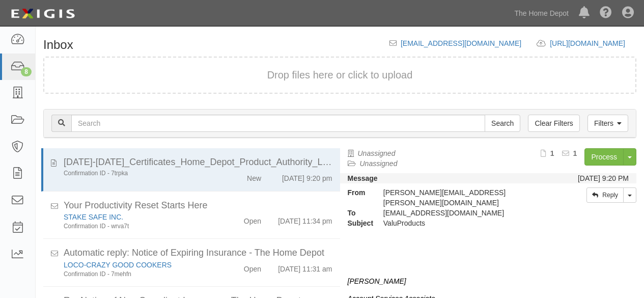  I want to click on div: 8, so click(26, 72).